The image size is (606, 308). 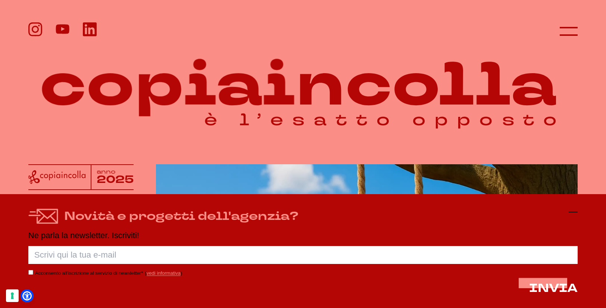 I want to click on a: Open Accessibility Menu, so click(x=27, y=296).